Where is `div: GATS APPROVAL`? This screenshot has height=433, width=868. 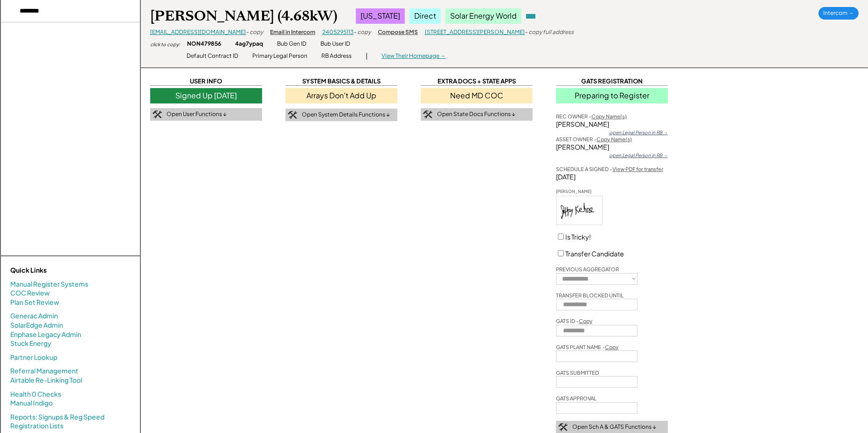 div: GATS APPROVAL is located at coordinates (576, 398).